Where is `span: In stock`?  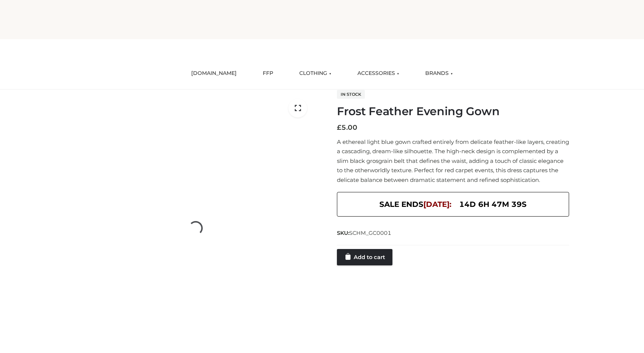 span: In stock is located at coordinates (350, 94).